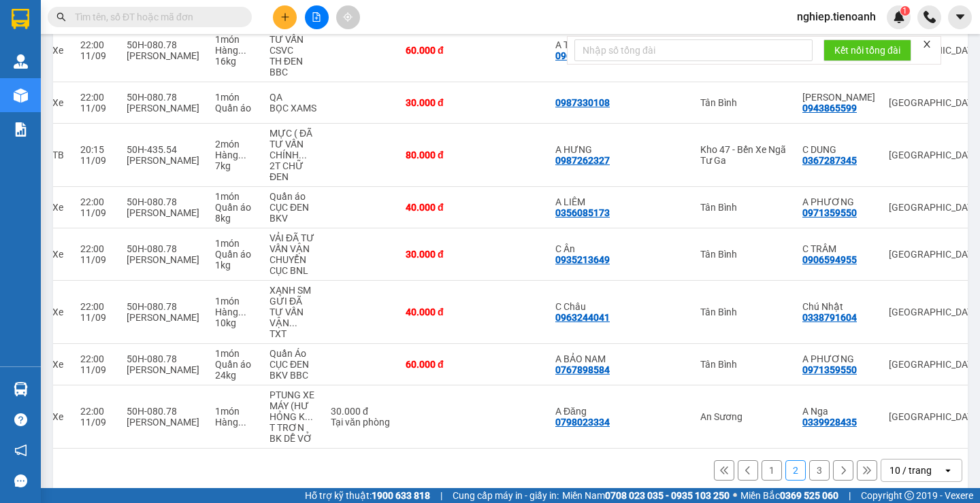 This screenshot has height=503, width=980. I want to click on span: message, so click(20, 481).